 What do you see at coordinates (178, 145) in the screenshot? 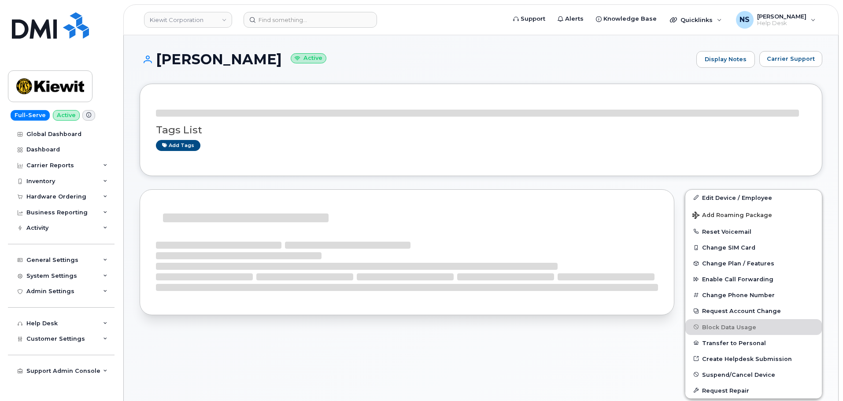
I see `a: Add tags` at bounding box center [178, 145].